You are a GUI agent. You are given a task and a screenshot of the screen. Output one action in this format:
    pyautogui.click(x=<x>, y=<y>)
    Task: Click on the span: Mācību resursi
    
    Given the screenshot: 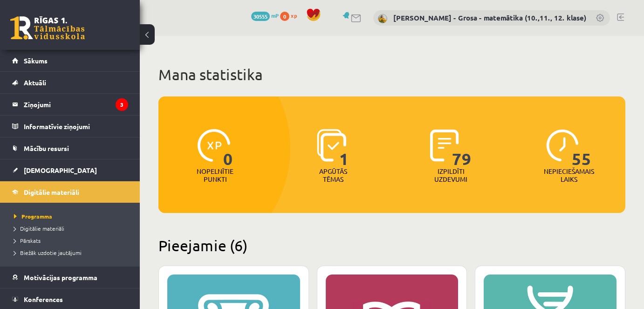 What is the action you would take?
    pyautogui.click(x=46, y=148)
    